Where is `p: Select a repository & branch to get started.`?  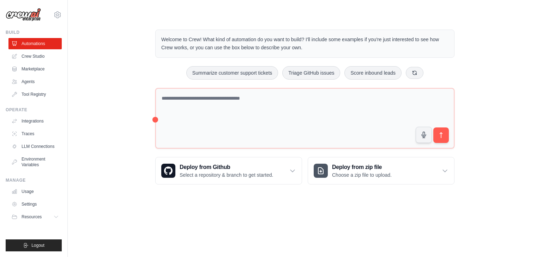 p: Select a repository & branch to get started. is located at coordinates (226, 175).